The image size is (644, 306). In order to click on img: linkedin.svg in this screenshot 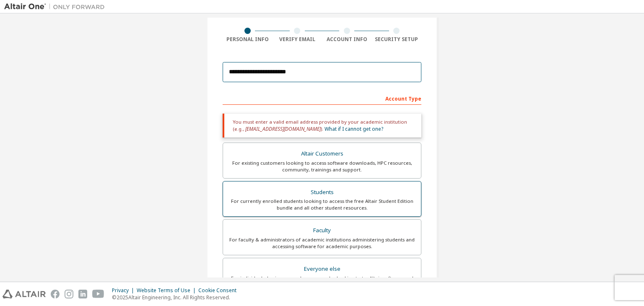, I will do `click(83, 293)`.